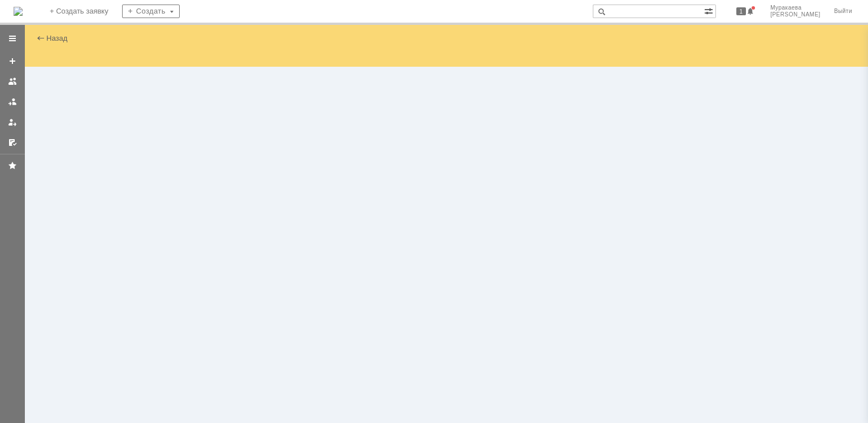  I want to click on a: Мои согласования, so click(12, 142).